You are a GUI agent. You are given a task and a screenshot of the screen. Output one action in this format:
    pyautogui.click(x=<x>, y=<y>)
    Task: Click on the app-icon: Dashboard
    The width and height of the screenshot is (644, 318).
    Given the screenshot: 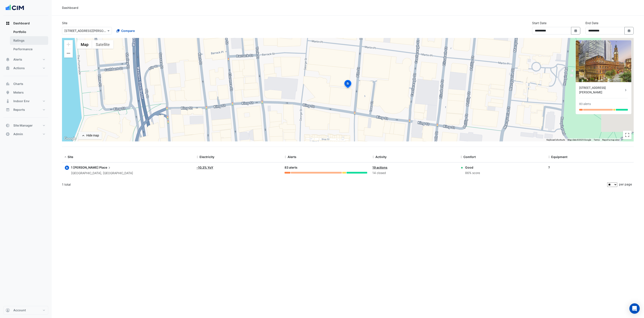 What is the action you would take?
    pyautogui.click(x=8, y=23)
    